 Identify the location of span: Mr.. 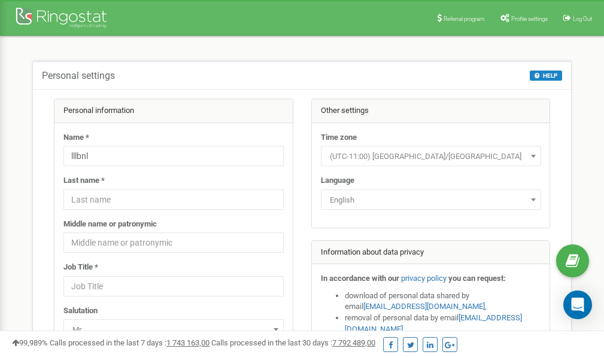
(173, 330).